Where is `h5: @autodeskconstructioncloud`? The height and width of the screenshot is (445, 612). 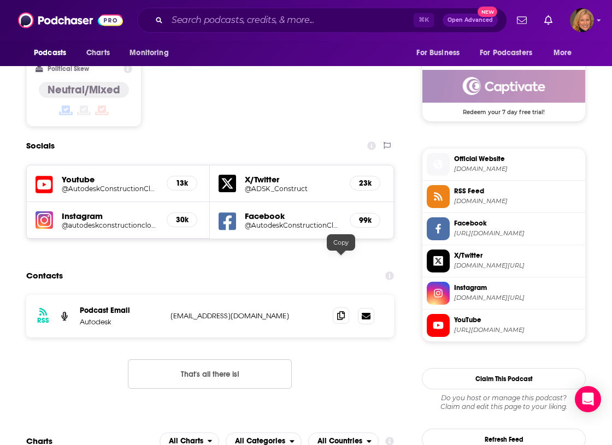 h5: @autodeskconstructioncloud is located at coordinates (110, 225).